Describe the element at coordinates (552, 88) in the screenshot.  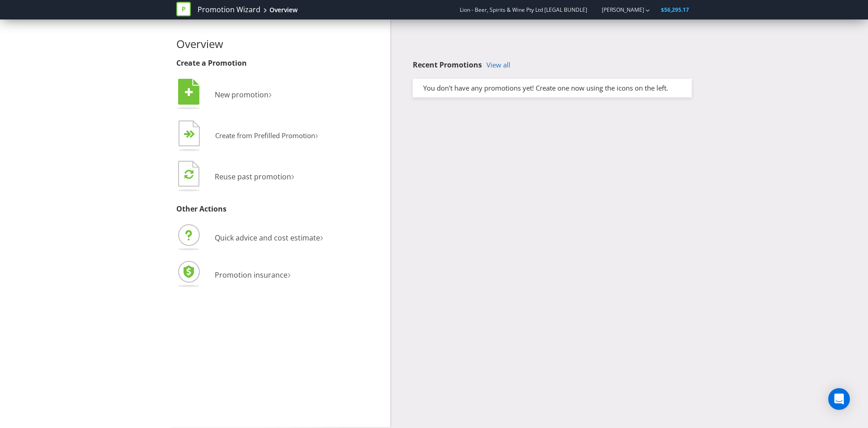
I see `div: You don't have any promotions yet! Create one now using the icons on the left.` at that location.